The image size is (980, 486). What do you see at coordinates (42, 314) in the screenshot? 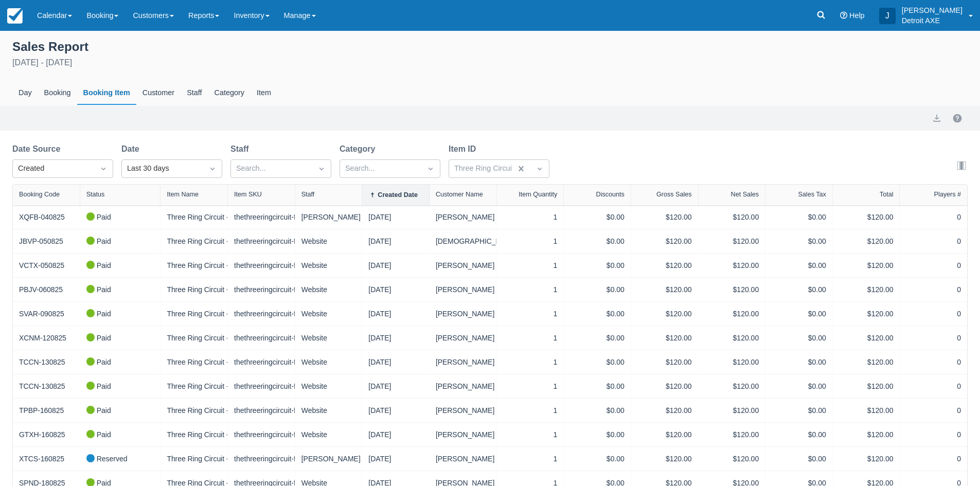
I see `a: SVAR-090825` at bounding box center [42, 314].